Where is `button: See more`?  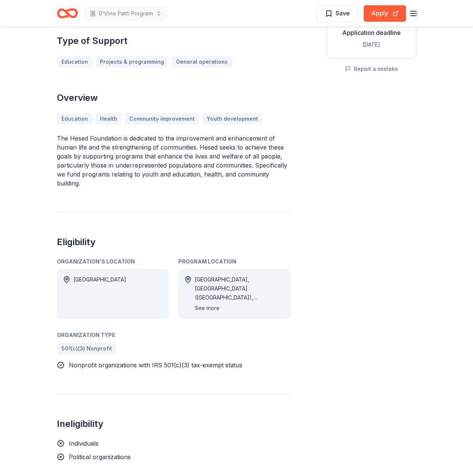 button: See more is located at coordinates (207, 308).